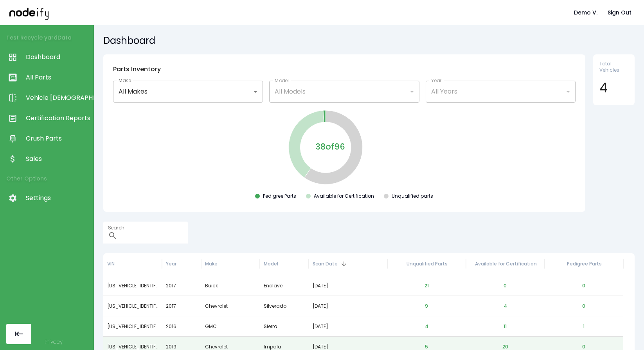 Image resolution: width=644 pixels, height=350 pixels. I want to click on div: All Years, so click(500, 92).